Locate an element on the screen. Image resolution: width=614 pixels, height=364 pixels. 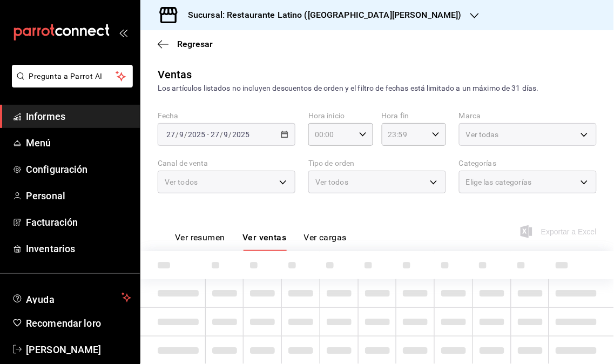
font: Recomendar loro is located at coordinates (63, 323).